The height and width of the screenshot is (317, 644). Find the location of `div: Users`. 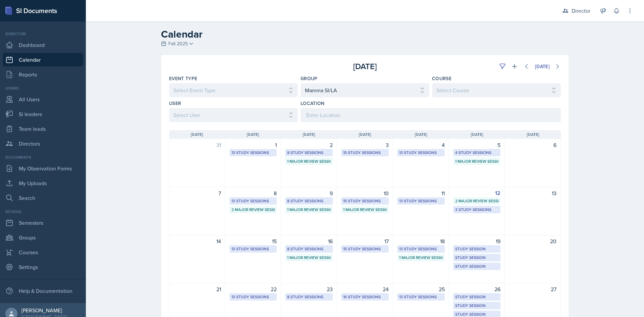

div: Users is located at coordinates (43, 88).